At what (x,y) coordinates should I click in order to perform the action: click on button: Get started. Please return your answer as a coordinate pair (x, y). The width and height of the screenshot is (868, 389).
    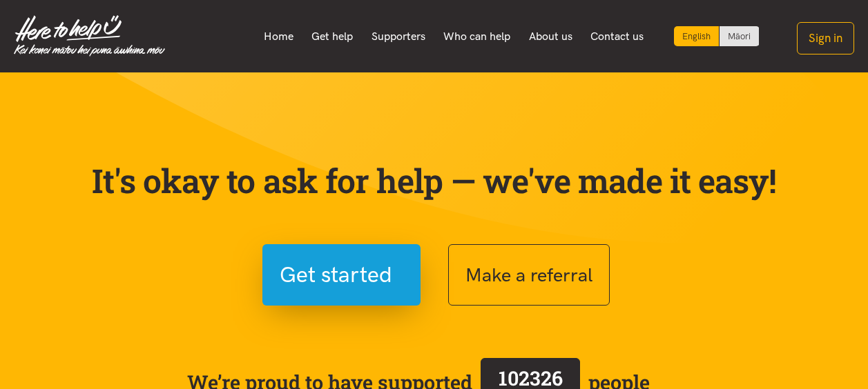
    Looking at the image, I should click on (341, 274).